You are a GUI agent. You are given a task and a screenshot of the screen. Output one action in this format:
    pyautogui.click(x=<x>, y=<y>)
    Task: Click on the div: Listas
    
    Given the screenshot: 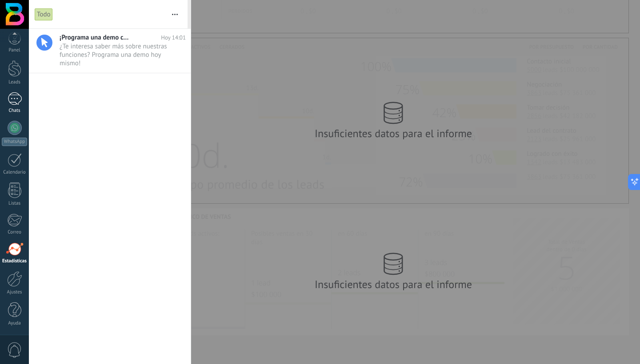 What is the action you would take?
    pyautogui.click(x=15, y=203)
    